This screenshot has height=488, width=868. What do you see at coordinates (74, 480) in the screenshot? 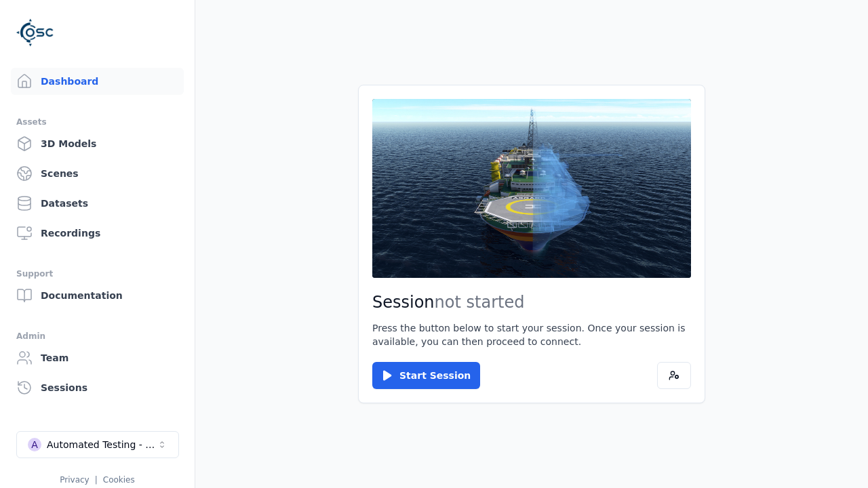
I see `a: Privacy` at bounding box center [74, 480].